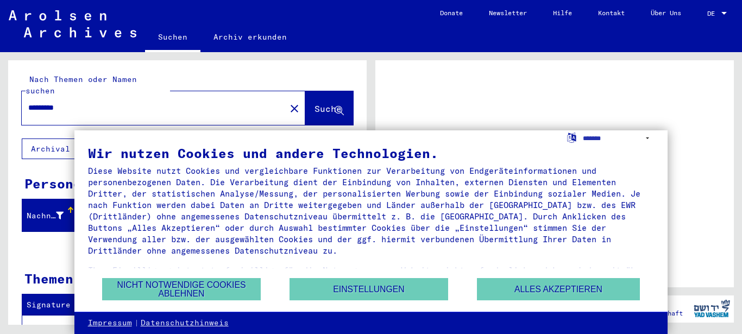  I want to click on button: Archival tree units, so click(79, 149).